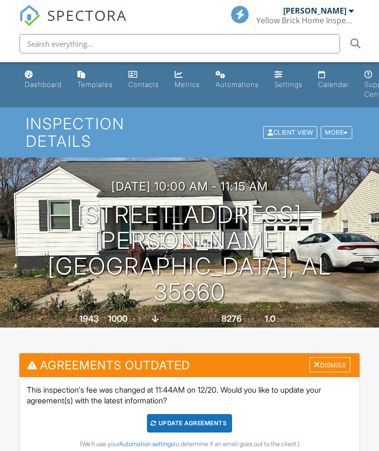 This screenshot has height=451, width=379. I want to click on h1: Inspection Details, so click(189, 132).